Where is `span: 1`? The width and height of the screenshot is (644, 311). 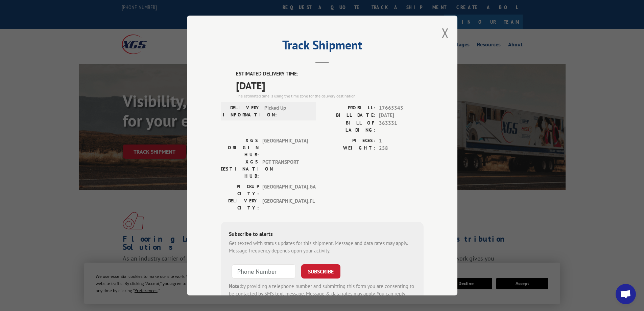 span: 1 is located at coordinates (402, 141).